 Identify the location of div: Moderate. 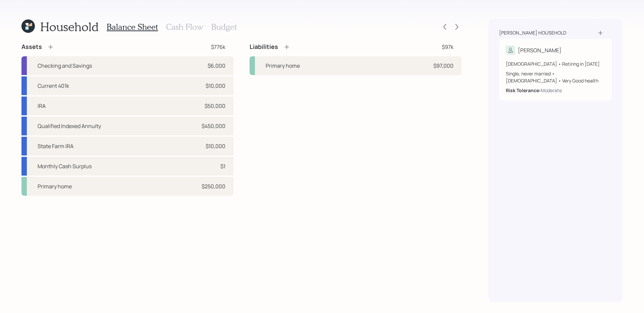
(551, 90).